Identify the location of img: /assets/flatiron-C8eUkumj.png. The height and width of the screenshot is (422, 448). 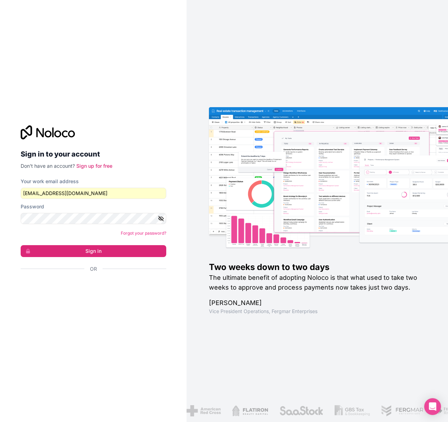
(250, 411).